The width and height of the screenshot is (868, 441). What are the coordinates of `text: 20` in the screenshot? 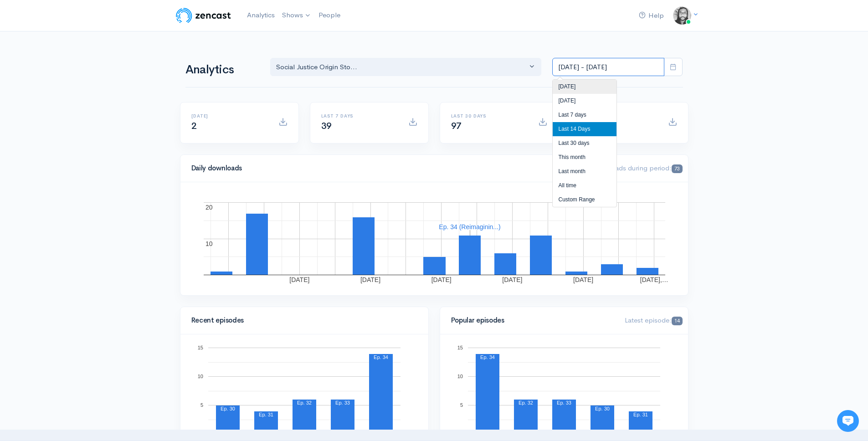 It's located at (209, 207).